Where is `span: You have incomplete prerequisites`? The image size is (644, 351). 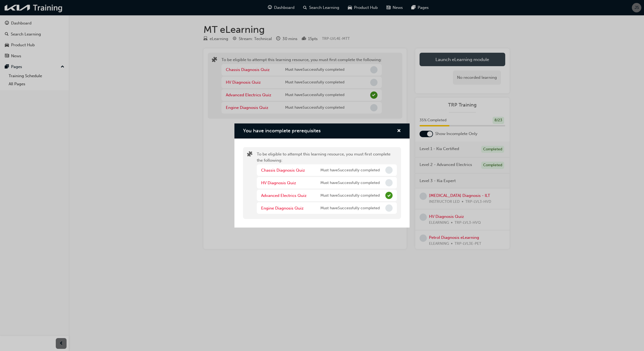 span: You have incomplete prerequisites is located at coordinates (282, 131).